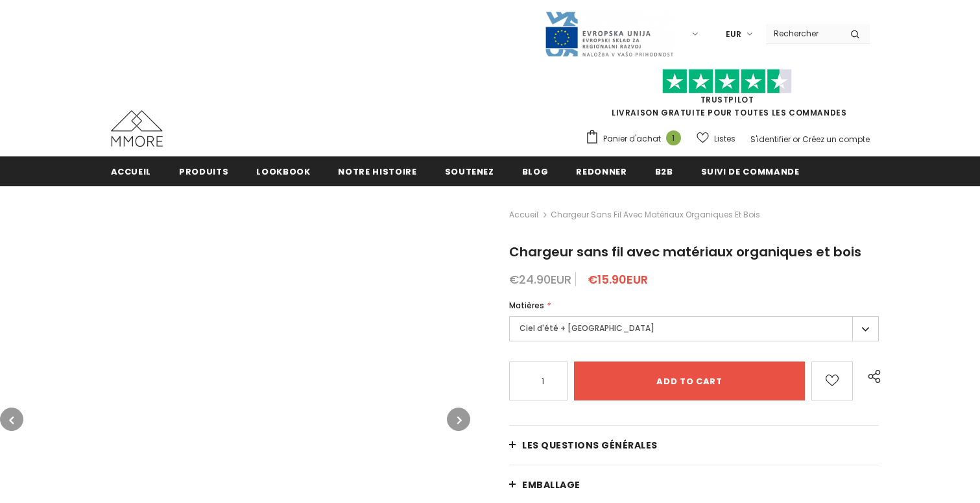 Image resolution: width=980 pixels, height=503 pixels. Describe the element at coordinates (632, 139) in the screenshot. I see `span: Panier d'achat` at that location.